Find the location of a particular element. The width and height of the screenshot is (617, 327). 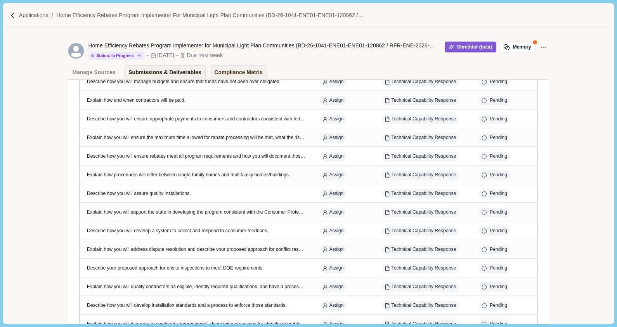

div: Explain how and when contractors will be paid. is located at coordinates (196, 100).